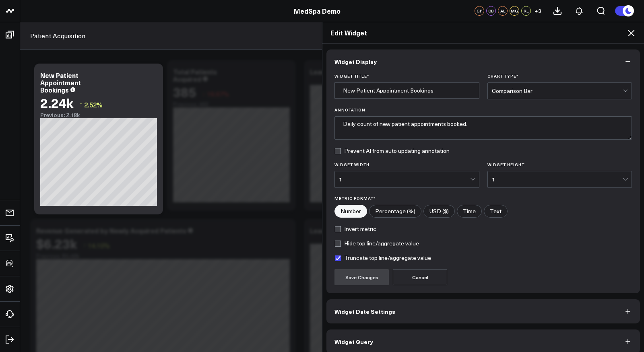 Image resolution: width=644 pixels, height=352 pixels. I want to click on label: Metric Format*, so click(483, 199).